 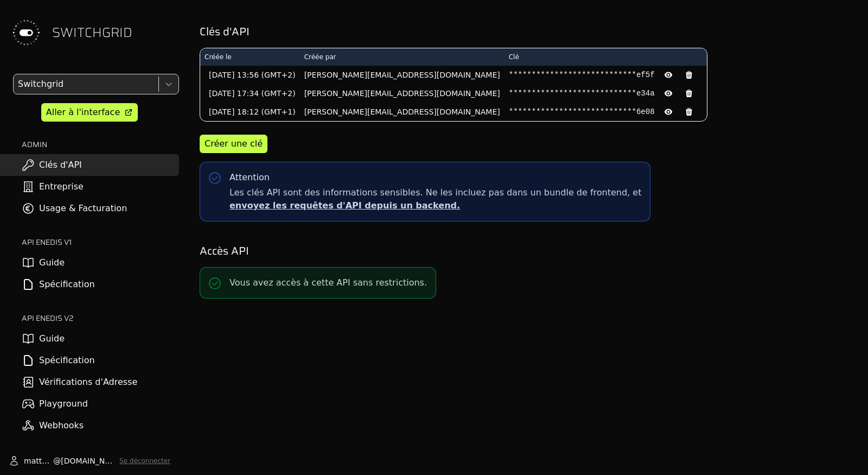 I want to click on button: Créer une clé, so click(x=234, y=144).